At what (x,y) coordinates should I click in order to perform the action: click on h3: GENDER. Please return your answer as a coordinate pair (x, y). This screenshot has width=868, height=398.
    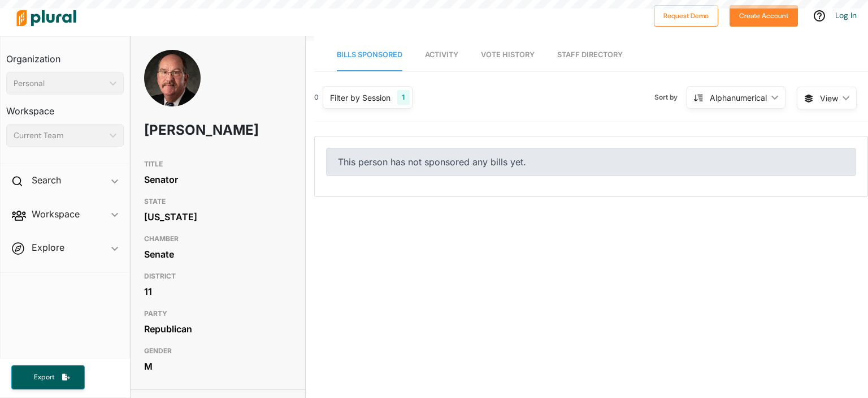
    Looking at the image, I should click on (218, 351).